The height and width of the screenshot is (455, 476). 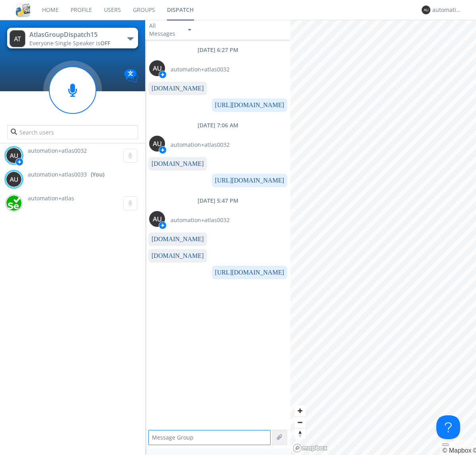 I want to click on span: Single Speaker is, so click(x=83, y=43).